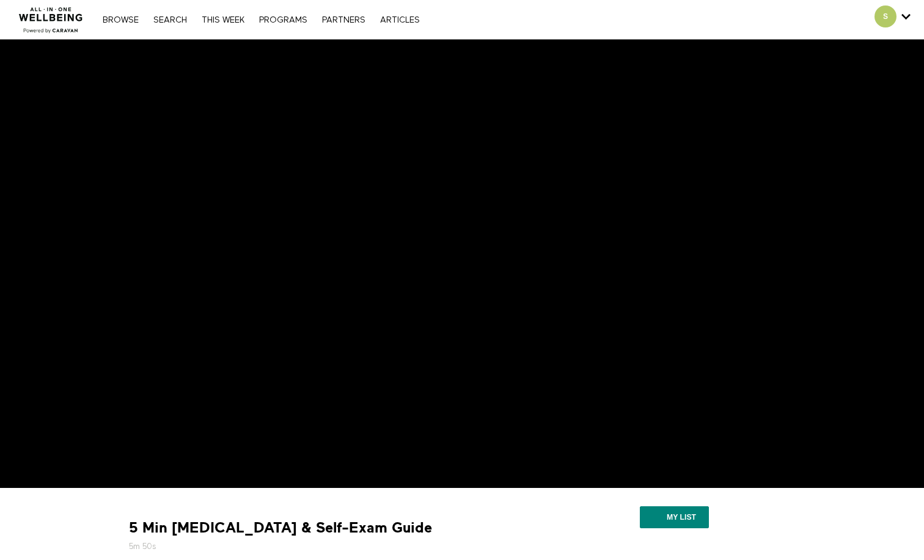  What do you see at coordinates (334, 547) in the screenshot?
I see `h5: 5m 50s` at bounding box center [334, 547].